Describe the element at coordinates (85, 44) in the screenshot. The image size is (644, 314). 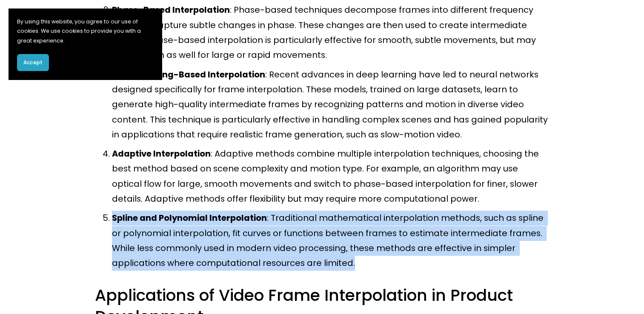
I see `section: Cookie banner` at that location.